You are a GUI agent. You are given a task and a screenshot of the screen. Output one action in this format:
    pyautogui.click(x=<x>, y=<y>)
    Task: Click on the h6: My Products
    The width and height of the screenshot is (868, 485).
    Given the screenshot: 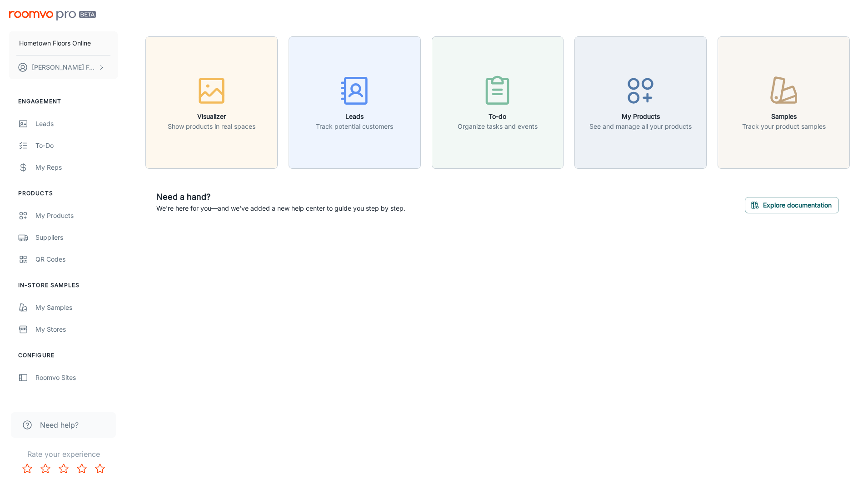 What is the action you would take?
    pyautogui.click(x=640, y=117)
    